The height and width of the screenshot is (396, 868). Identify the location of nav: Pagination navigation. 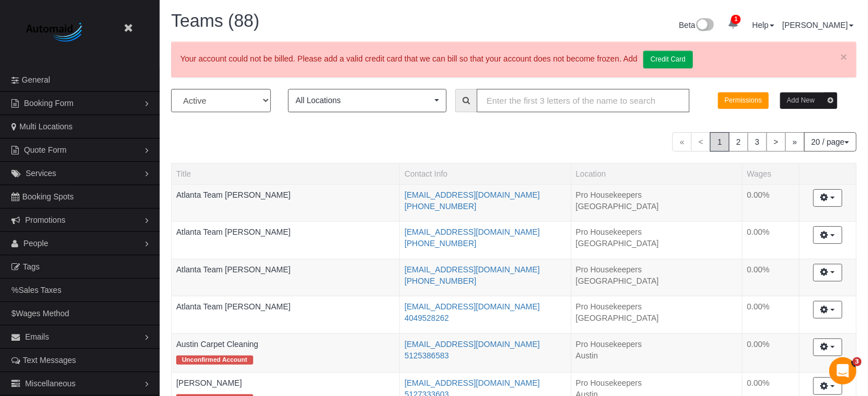
(764, 142).